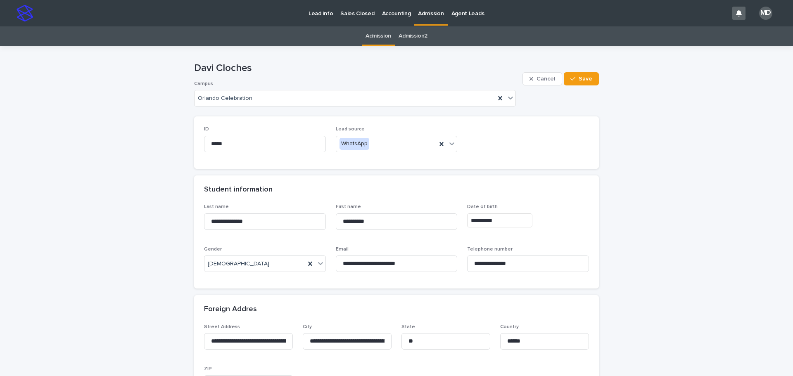  I want to click on span: Email, so click(342, 249).